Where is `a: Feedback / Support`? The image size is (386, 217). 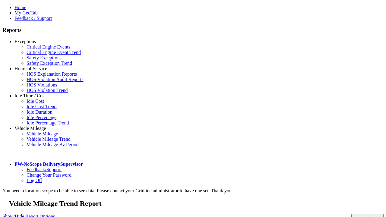 a: Feedback / Support is located at coordinates (33, 18).